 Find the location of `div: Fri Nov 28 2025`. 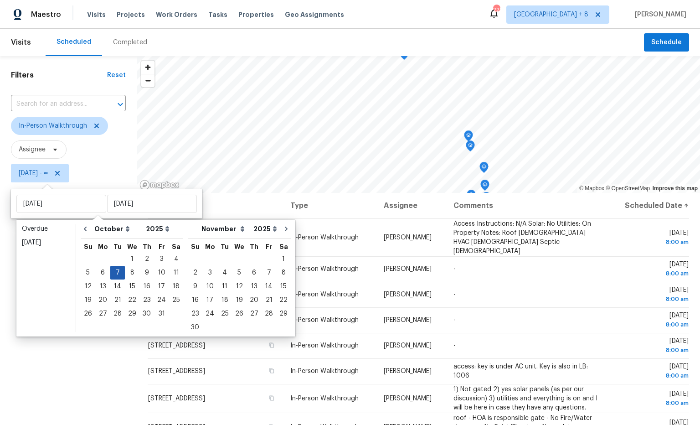

div: Fri Nov 28 2025 is located at coordinates (269, 314).